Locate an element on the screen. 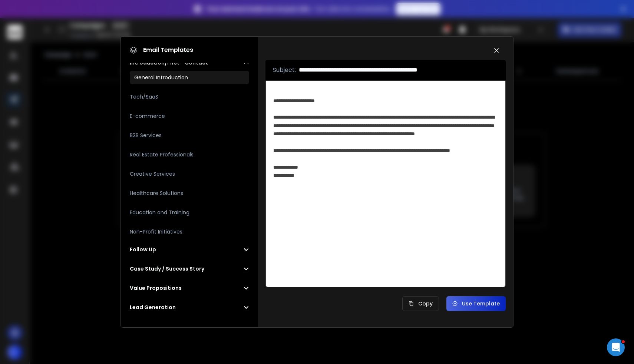 Image resolution: width=634 pixels, height=364 pixels. button: Copy is located at coordinates (420, 303).